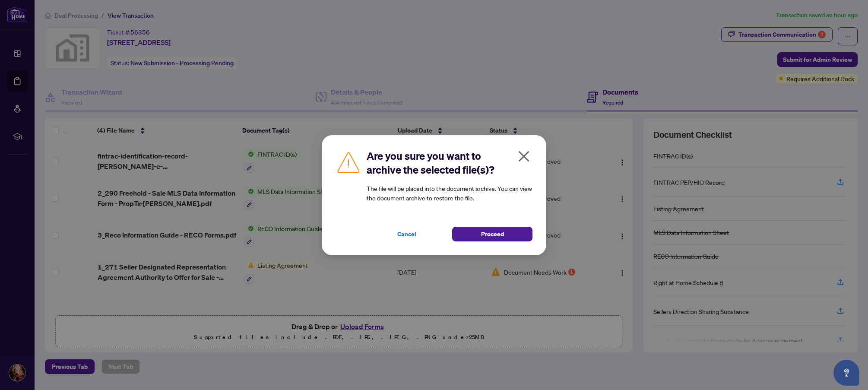 The width and height of the screenshot is (868, 390). I want to click on span: Proceed, so click(493, 234).